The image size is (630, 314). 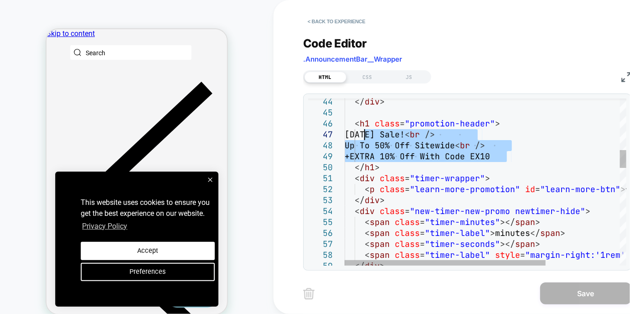 I want to click on button: Preferences, so click(x=101, y=243).